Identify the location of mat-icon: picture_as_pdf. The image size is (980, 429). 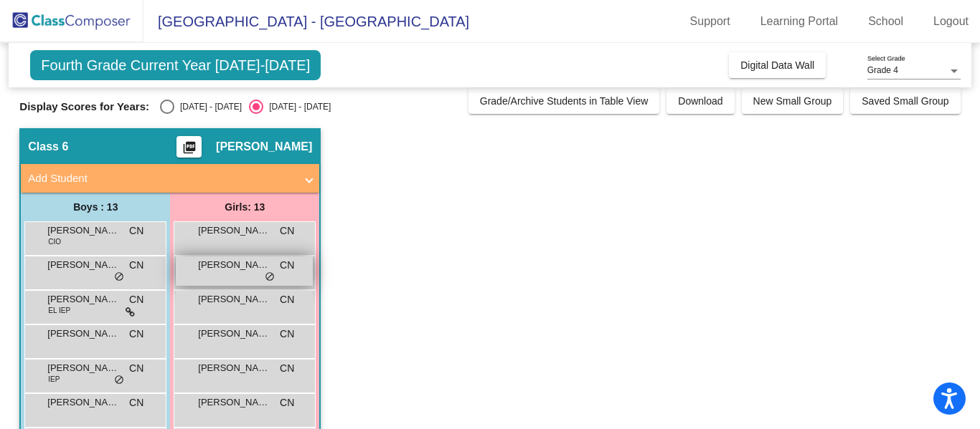
(190, 151).